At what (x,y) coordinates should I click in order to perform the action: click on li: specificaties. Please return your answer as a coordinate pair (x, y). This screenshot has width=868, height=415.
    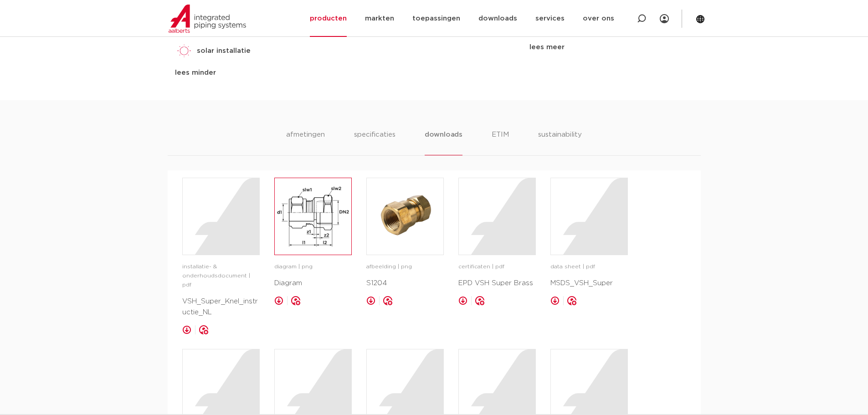
    Looking at the image, I should click on (375, 142).